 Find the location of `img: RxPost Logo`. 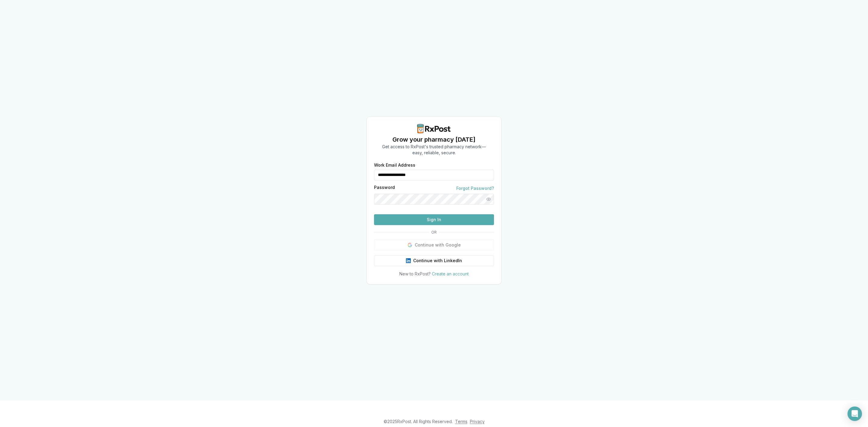

img: RxPost Logo is located at coordinates (434, 129).